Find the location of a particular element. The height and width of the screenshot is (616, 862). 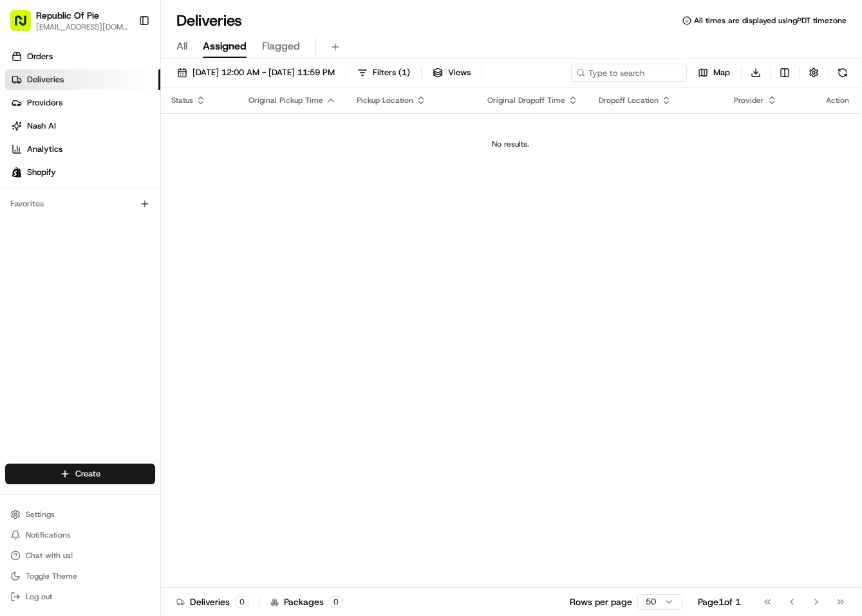

a: Analytics is located at coordinates (82, 149).